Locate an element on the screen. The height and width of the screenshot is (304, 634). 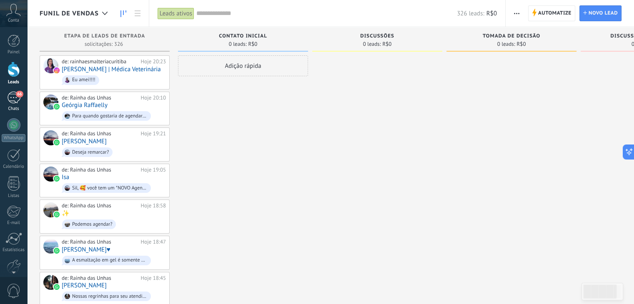
div: Para quando gostaria de agendar e como é sua disponibilidade de horários? Para verificamos a agen... is located at coordinates (110, 116).